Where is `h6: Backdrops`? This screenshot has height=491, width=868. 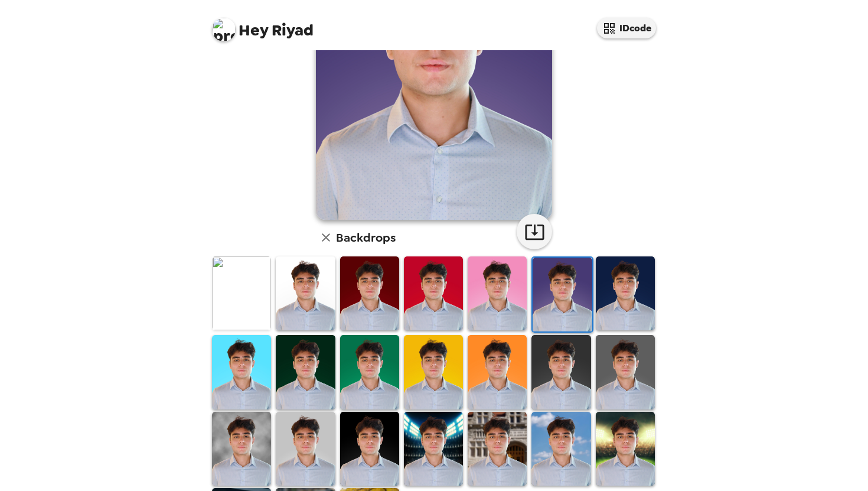 h6: Backdrops is located at coordinates (365, 237).